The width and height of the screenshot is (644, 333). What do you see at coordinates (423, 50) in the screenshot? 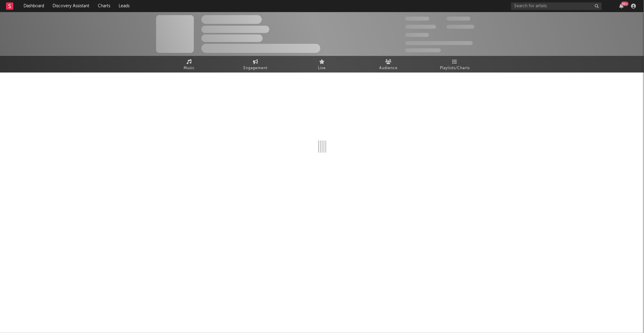
I see `span: Jump Score: 85.0` at bounding box center [423, 50].